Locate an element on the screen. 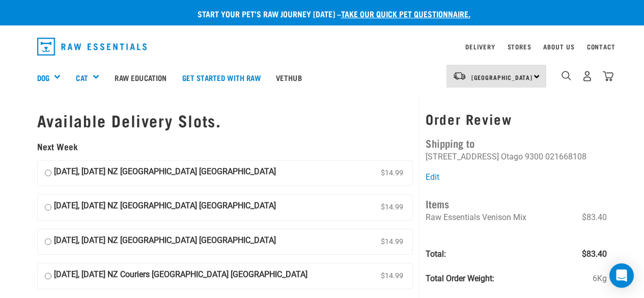  strong: Total: is located at coordinates (435, 254).